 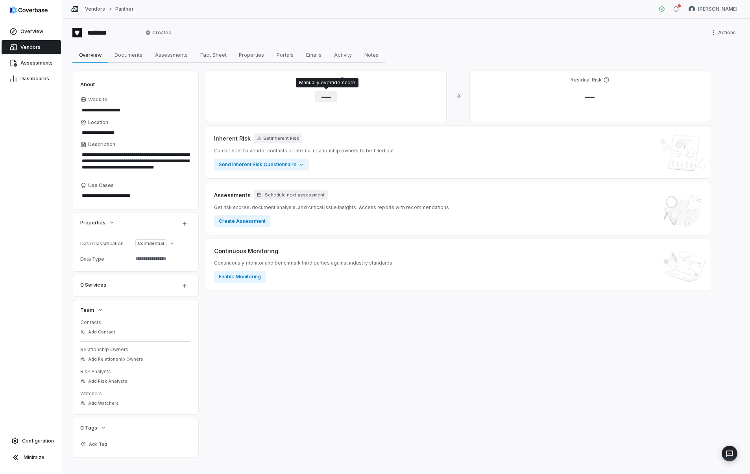 What do you see at coordinates (87, 84) in the screenshot?
I see `span: About` at bounding box center [87, 84].